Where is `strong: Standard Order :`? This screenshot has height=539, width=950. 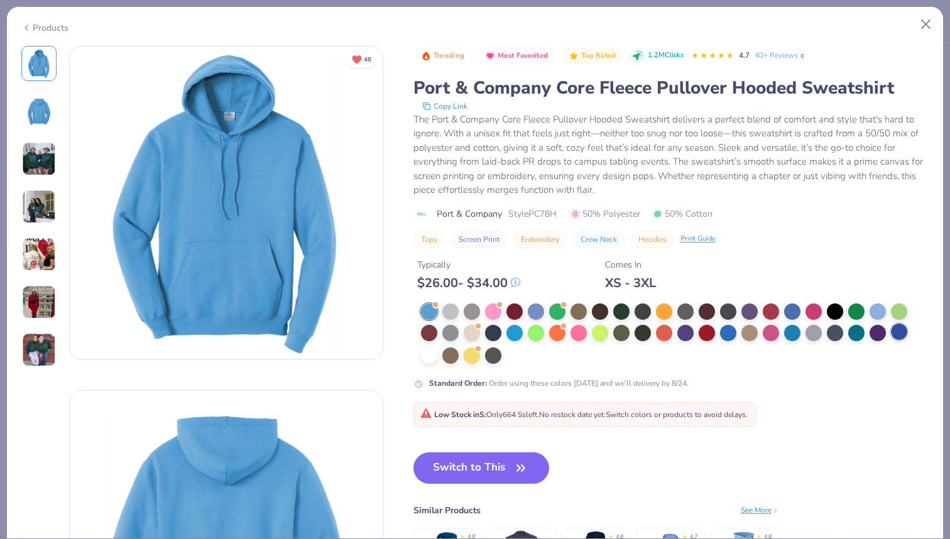 strong: Standard Order : is located at coordinates (458, 383).